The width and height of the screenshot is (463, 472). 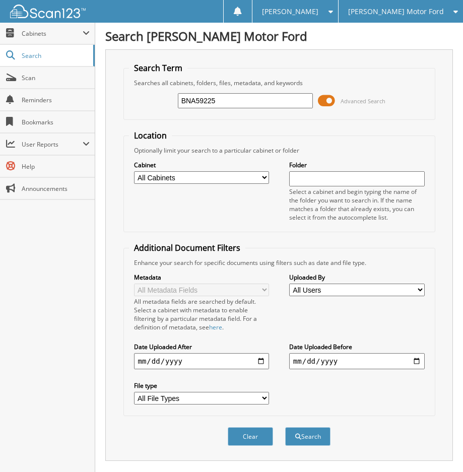 I want to click on span: Advanced Search, so click(x=363, y=101).